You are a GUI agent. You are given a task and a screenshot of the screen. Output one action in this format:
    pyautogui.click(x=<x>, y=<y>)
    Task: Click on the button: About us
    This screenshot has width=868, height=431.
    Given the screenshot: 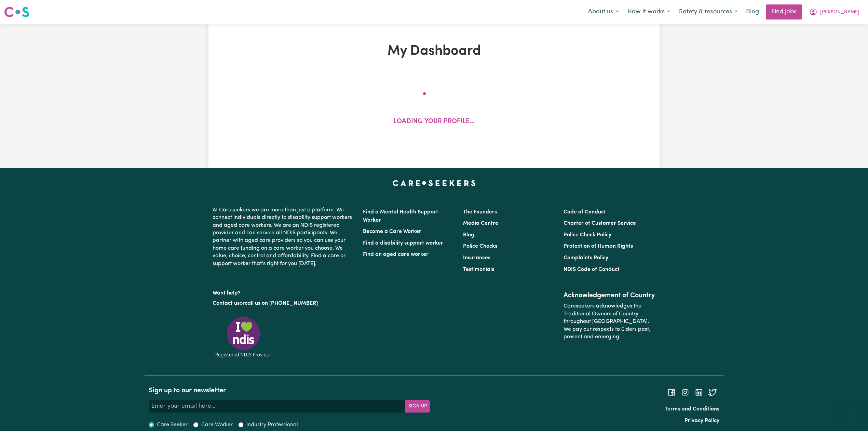 What is the action you would take?
    pyautogui.click(x=603, y=12)
    